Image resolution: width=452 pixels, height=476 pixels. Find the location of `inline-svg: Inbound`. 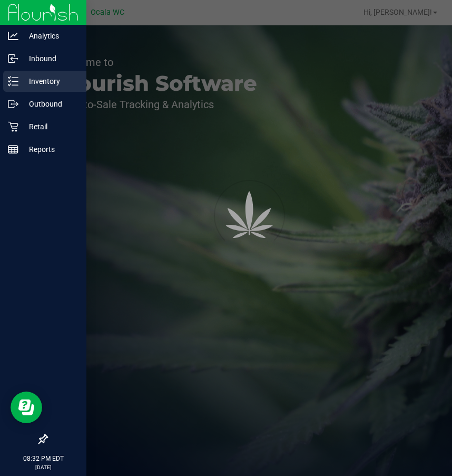

inline-svg: Inbound is located at coordinates (13, 59).